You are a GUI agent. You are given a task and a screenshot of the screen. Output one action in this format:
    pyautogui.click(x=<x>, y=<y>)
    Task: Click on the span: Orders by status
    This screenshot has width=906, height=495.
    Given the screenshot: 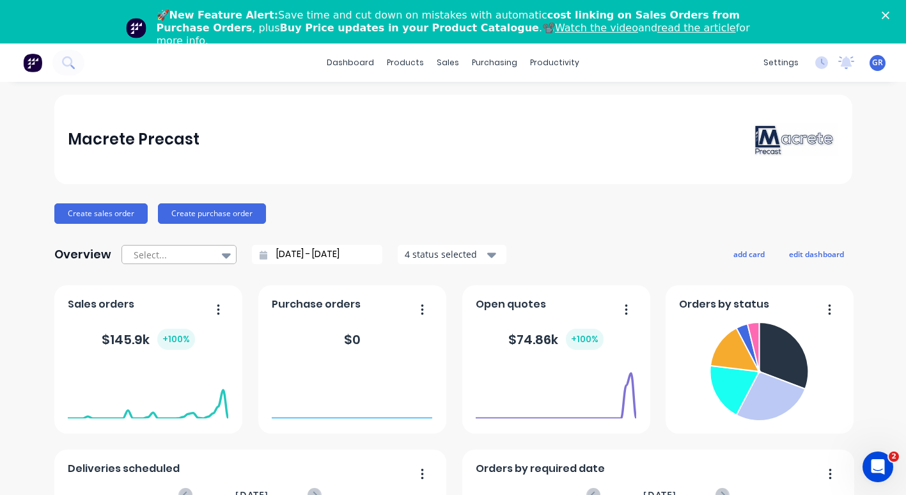 What is the action you would take?
    pyautogui.click(x=723, y=304)
    